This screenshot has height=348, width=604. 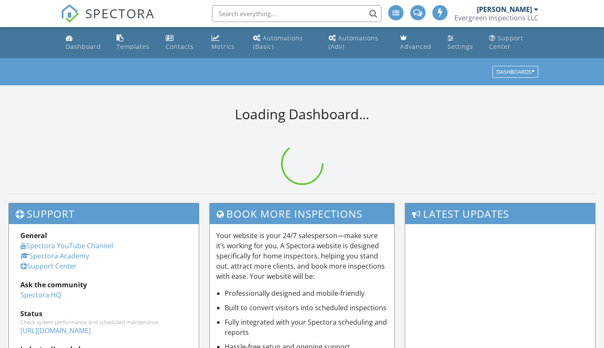 I want to click on div: Support Center, so click(x=506, y=42).